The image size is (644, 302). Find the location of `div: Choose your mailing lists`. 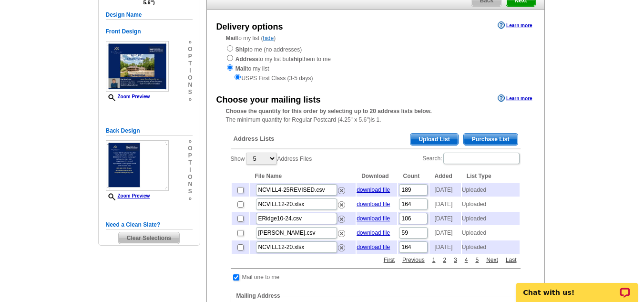

div: Choose your mailing lists is located at coordinates (268, 100).